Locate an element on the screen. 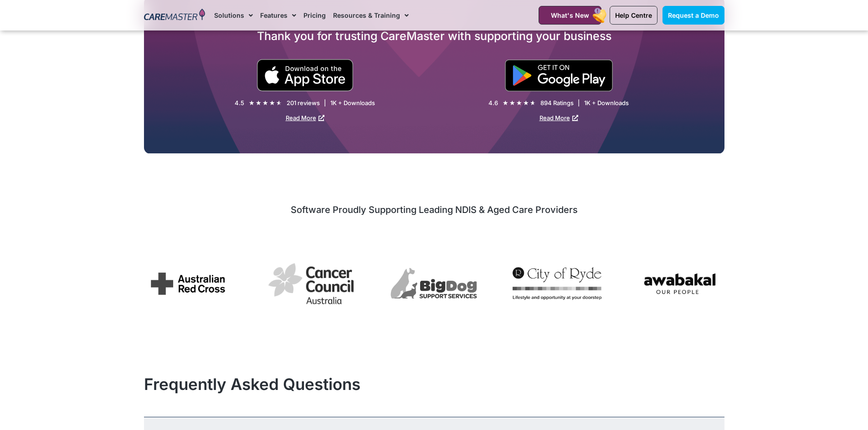 The width and height of the screenshot is (868, 430). div: 4.5 is located at coordinates (239, 103).